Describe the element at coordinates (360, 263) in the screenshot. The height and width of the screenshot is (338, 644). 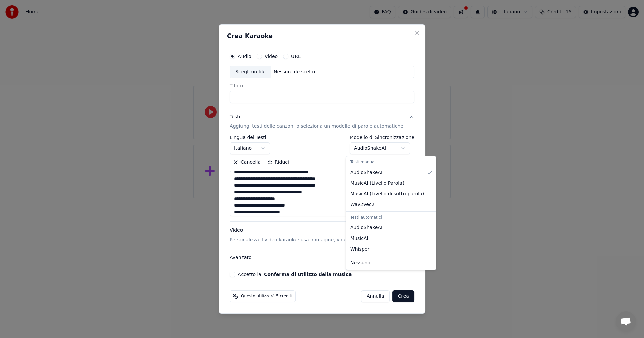
I see `span: Nessuno` at that location.